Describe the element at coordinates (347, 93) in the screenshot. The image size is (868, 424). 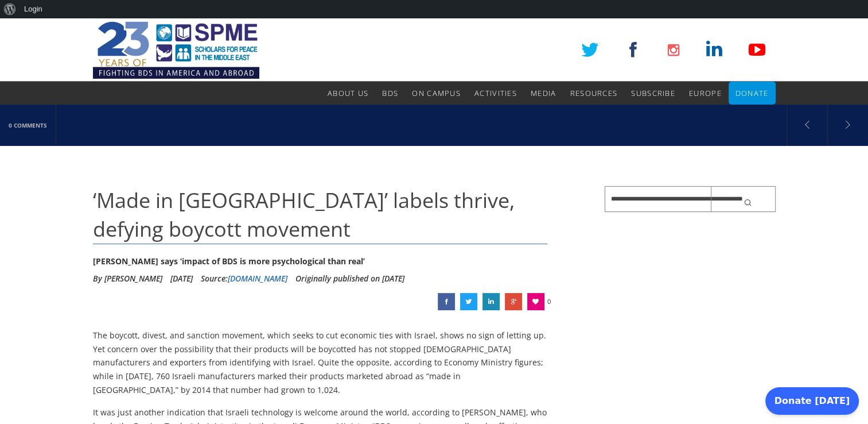
I see `a: About Us` at that location.